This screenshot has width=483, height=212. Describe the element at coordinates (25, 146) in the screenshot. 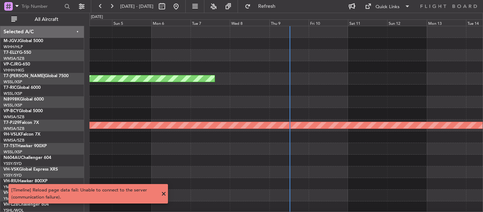

I see `a: T7-TSTHawker 900XP` at that location.